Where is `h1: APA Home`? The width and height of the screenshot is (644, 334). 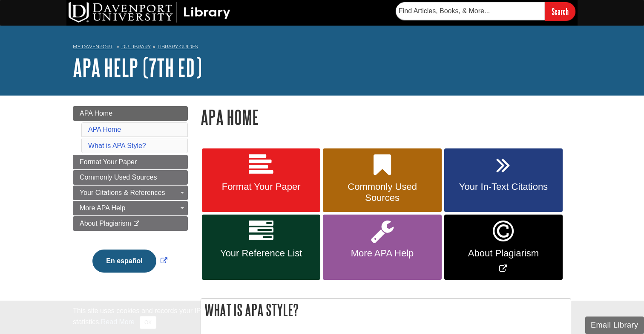 h1: APA Home is located at coordinates (386, 117).